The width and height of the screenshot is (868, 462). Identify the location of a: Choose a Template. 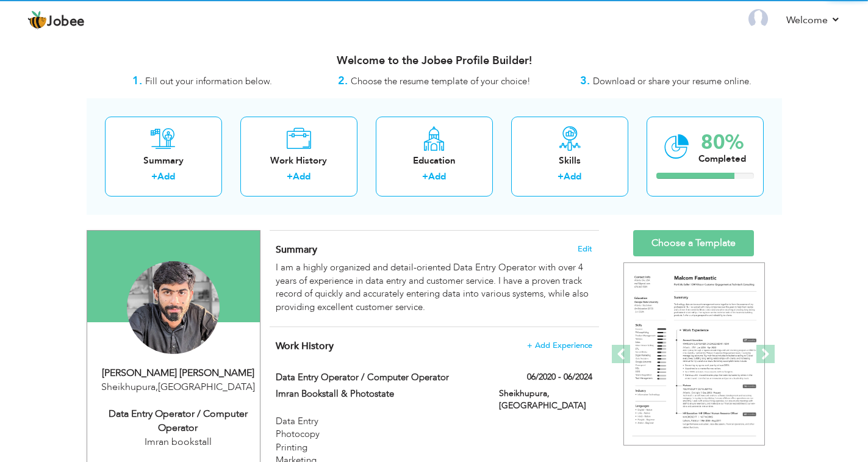
(694, 243).